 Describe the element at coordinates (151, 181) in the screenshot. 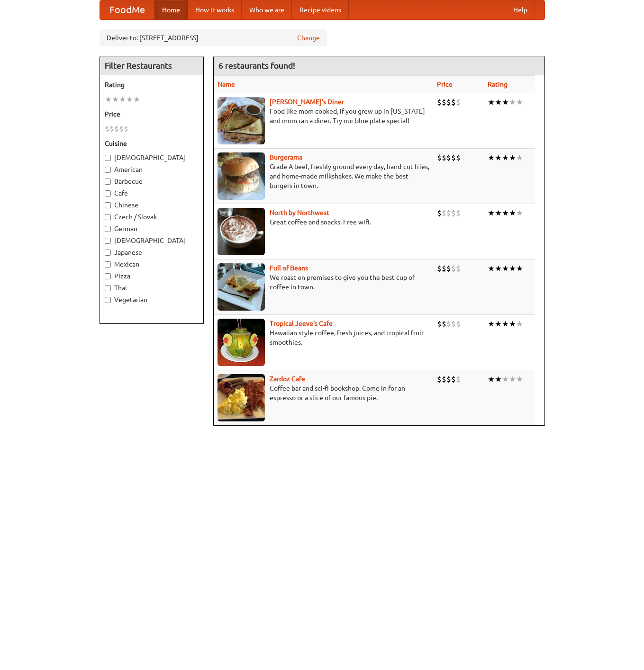

I see `label: Barbecue` at that location.